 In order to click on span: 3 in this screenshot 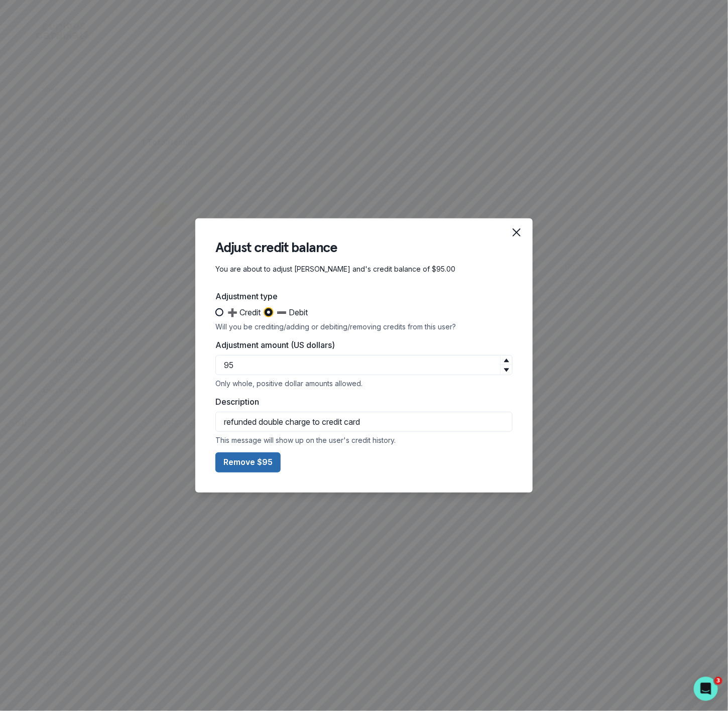, I will do `click(719, 681)`.